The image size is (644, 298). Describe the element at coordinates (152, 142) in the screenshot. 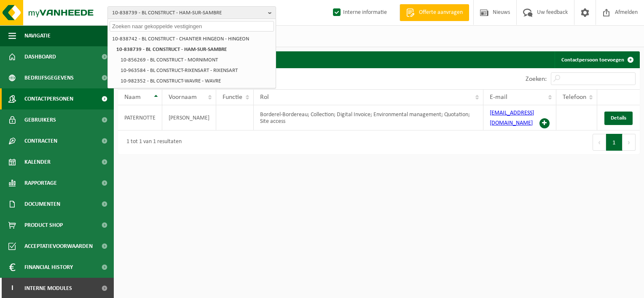

I see `div: 1 tot 1 van 1 resultaten` at that location.